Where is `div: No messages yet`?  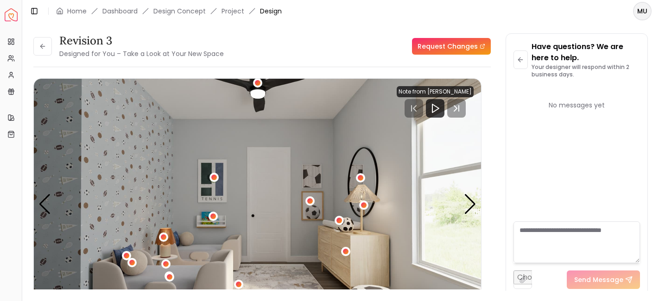
div: No messages yet is located at coordinates (577, 105).